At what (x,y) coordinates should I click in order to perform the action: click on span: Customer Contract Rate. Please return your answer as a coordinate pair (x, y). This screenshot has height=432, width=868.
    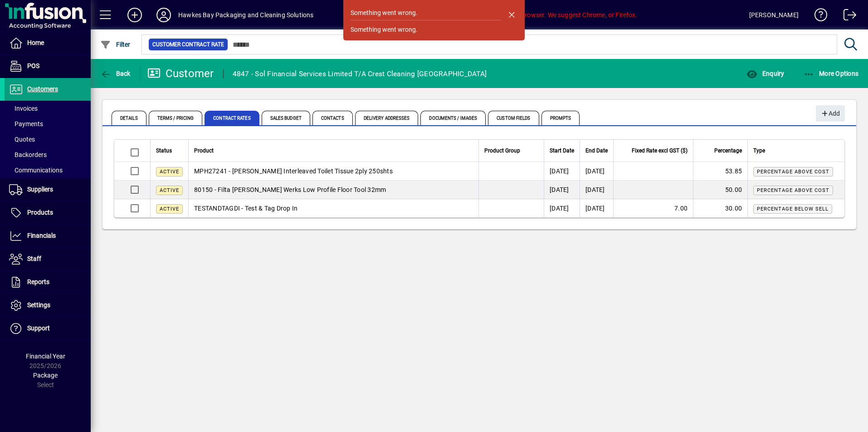
    Looking at the image, I should click on (188, 44).